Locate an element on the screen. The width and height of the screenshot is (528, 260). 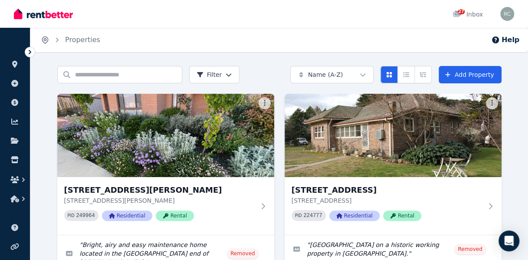
div: Open Intercom Messenger is located at coordinates (509, 241).